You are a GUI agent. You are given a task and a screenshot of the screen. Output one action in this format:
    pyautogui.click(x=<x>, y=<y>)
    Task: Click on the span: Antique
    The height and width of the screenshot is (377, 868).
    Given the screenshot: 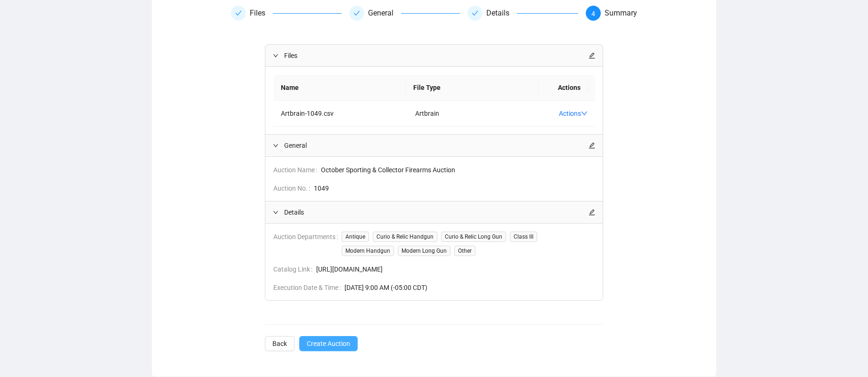 What is the action you would take?
    pyautogui.click(x=356, y=237)
    